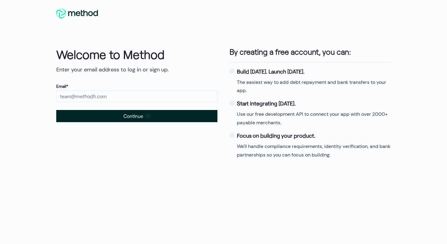 The height and width of the screenshot is (244, 447). I want to click on span: Continue, so click(133, 116).